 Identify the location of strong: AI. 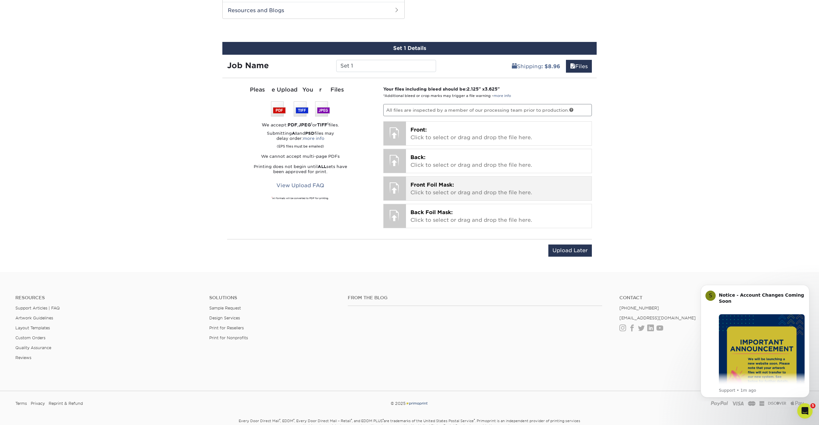
(294, 133).